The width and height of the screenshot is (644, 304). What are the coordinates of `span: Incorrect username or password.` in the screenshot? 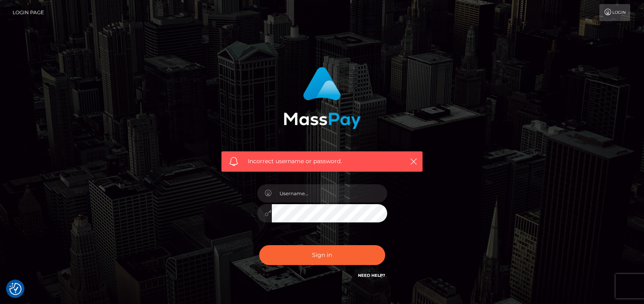 It's located at (322, 161).